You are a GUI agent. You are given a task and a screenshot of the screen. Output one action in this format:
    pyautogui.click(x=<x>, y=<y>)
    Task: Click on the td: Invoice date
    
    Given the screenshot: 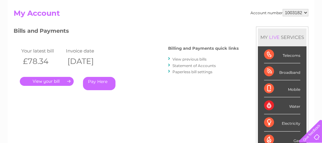 What is the action you would take?
    pyautogui.click(x=87, y=51)
    